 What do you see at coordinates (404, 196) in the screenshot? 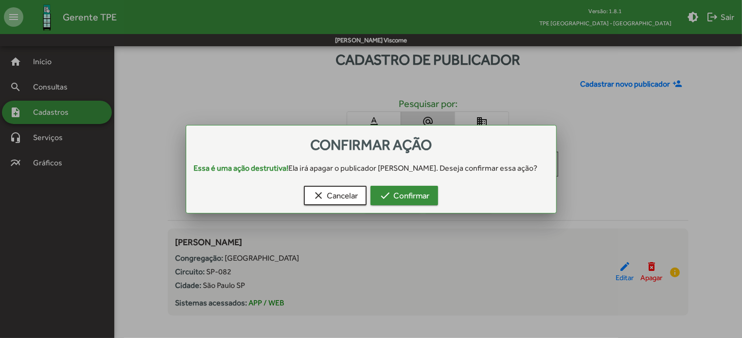
I see `button: Confirmar` at bounding box center [404, 196].